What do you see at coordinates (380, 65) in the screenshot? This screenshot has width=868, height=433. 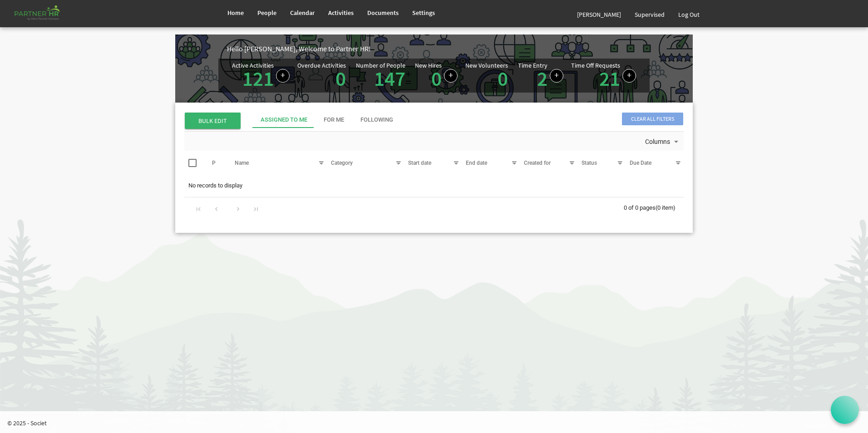 I see `div: Number of People` at bounding box center [380, 65].